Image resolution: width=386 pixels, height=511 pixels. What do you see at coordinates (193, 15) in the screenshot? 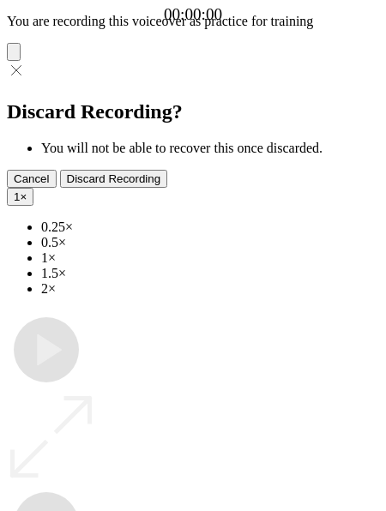
I see `a: 00:00:00` at bounding box center [193, 15].